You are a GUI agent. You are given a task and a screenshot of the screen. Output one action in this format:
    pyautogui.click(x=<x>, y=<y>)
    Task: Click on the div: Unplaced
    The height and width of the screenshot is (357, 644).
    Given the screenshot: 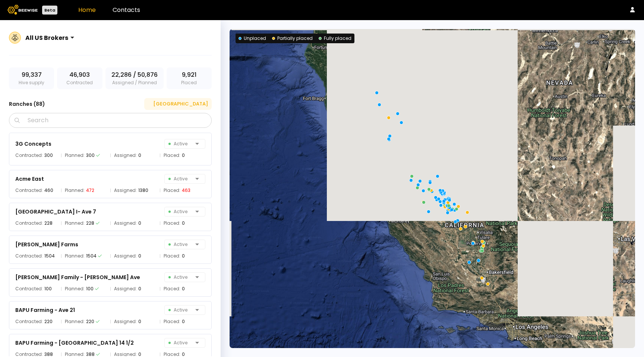 What is the action you would take?
    pyautogui.click(x=252, y=38)
    